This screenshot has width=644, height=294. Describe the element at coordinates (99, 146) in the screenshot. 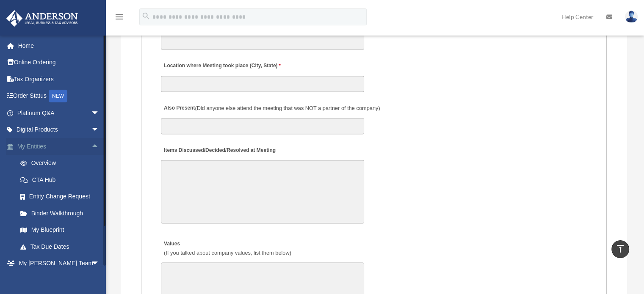

I see `span: arrow_drop_up` at that location.